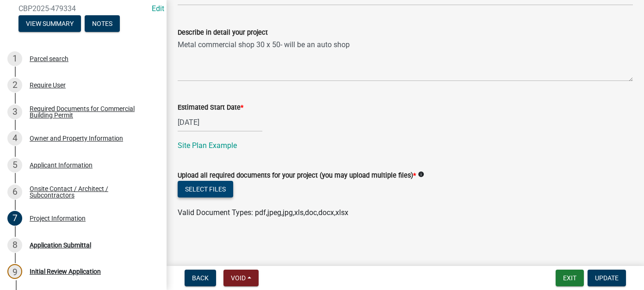 This screenshot has height=290, width=644. I want to click on div: Application Submittal, so click(60, 246).